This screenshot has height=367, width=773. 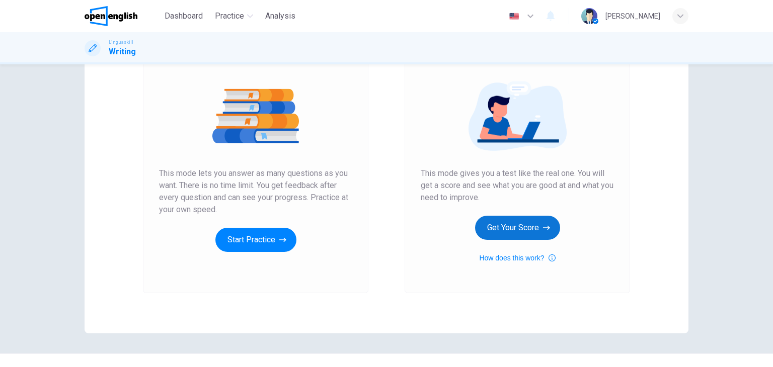 I want to click on button: Start Practice, so click(x=256, y=240).